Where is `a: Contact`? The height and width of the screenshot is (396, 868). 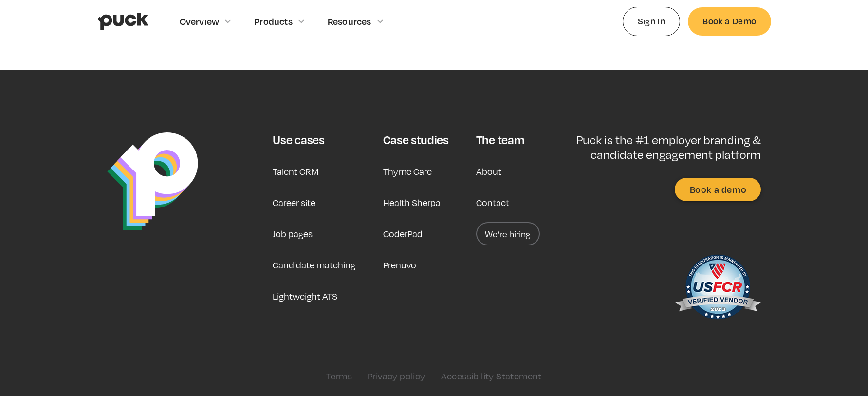 a: Contact is located at coordinates (493, 203).